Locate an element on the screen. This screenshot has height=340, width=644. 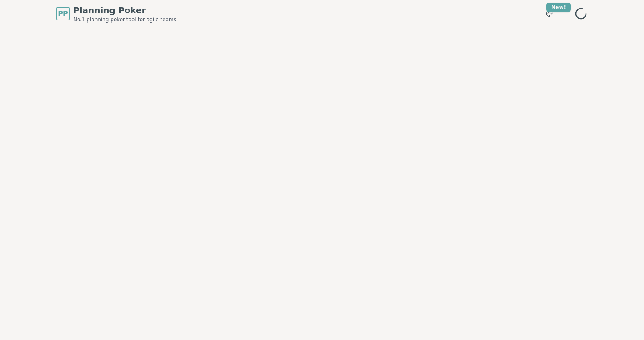
span: No.1 planning poker tool for agile teams is located at coordinates (125, 20).